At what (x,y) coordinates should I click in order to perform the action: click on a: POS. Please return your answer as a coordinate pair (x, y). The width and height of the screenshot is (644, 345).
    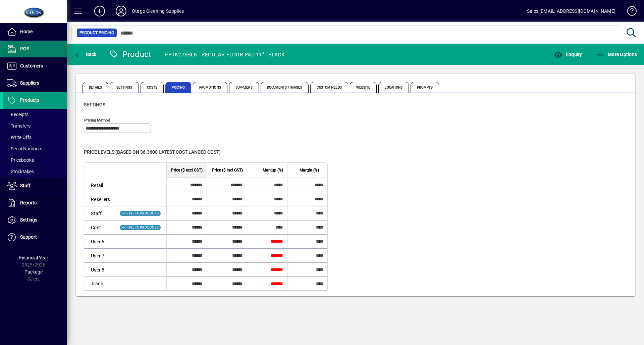
    Looking at the image, I should click on (36, 49).